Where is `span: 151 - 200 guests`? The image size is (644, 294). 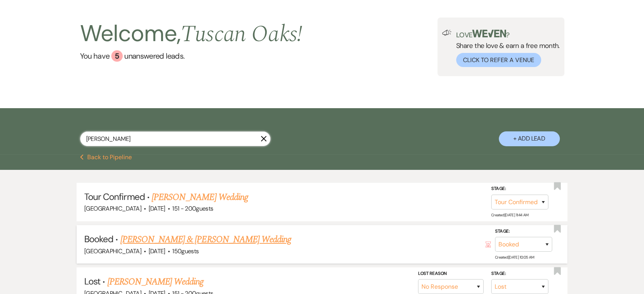 span: 151 - 200 guests is located at coordinates (192, 208).